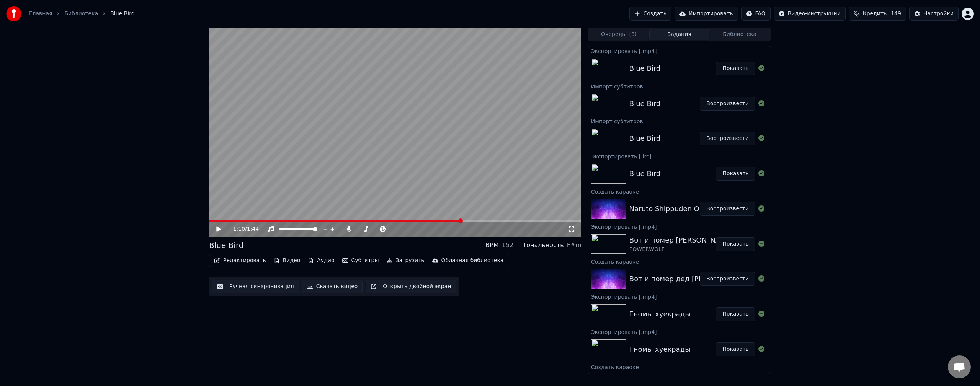 The height and width of the screenshot is (386, 980). I want to click on div: Naruto Shippuden Opening 3 ｜ Blue Bird (HD), so click(710, 209).